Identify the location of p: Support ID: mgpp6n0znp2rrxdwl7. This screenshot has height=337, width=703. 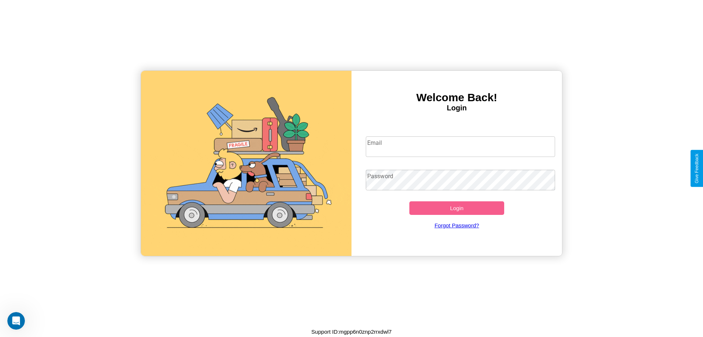
(351, 331).